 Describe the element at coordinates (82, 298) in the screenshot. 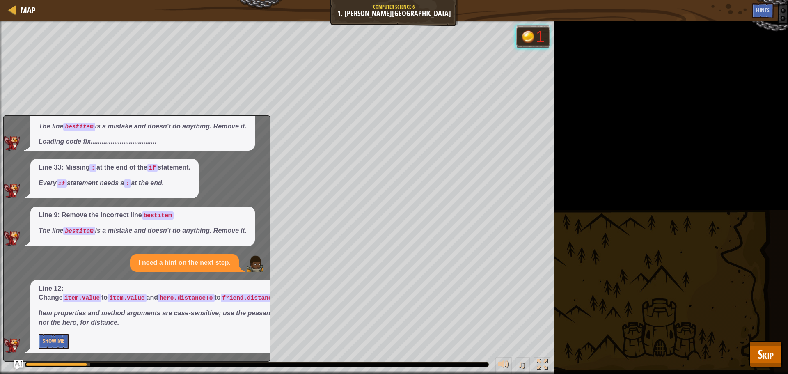

I see `code: item.Value` at that location.